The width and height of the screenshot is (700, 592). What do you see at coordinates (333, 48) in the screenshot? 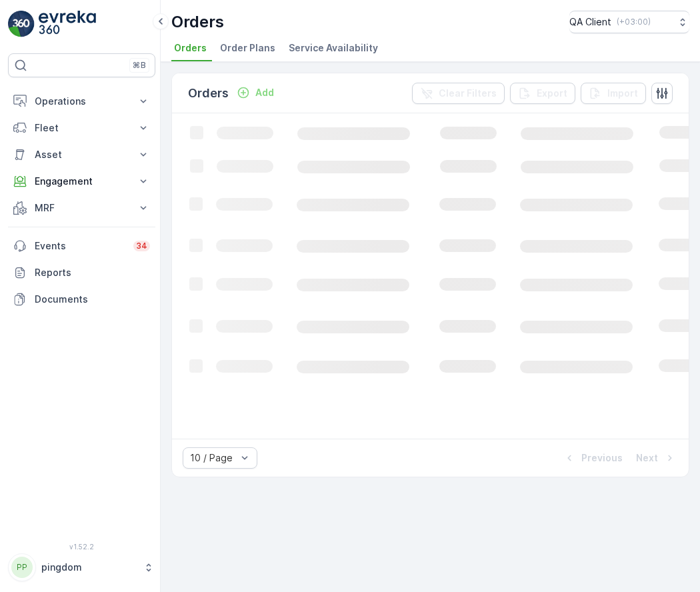
I see `span: Service Availability` at bounding box center [333, 48].